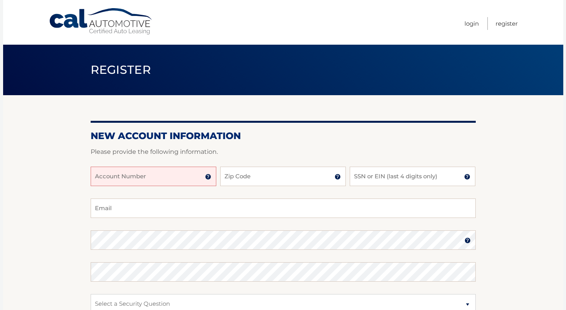 Image resolution: width=566 pixels, height=310 pixels. I want to click on input: SSN or EIN (last 4 digits only), so click(412, 177).